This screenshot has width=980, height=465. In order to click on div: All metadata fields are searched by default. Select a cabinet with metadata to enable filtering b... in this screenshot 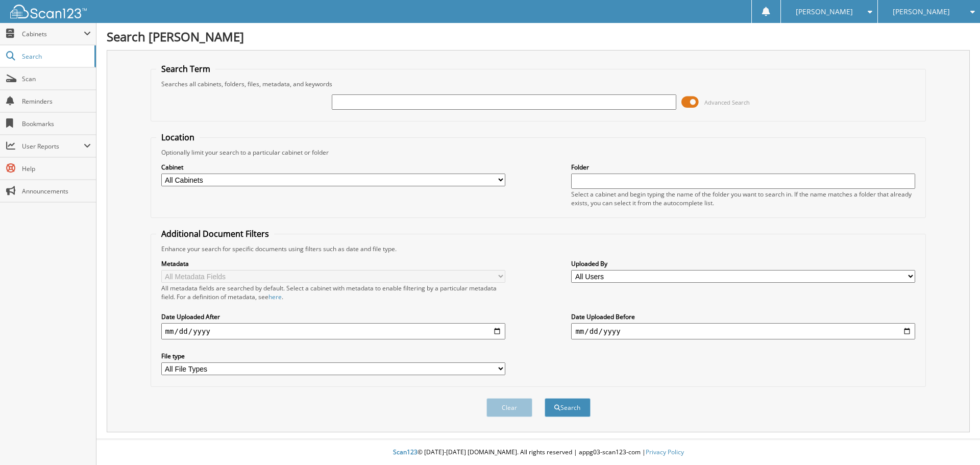, I will do `click(333, 293)`.